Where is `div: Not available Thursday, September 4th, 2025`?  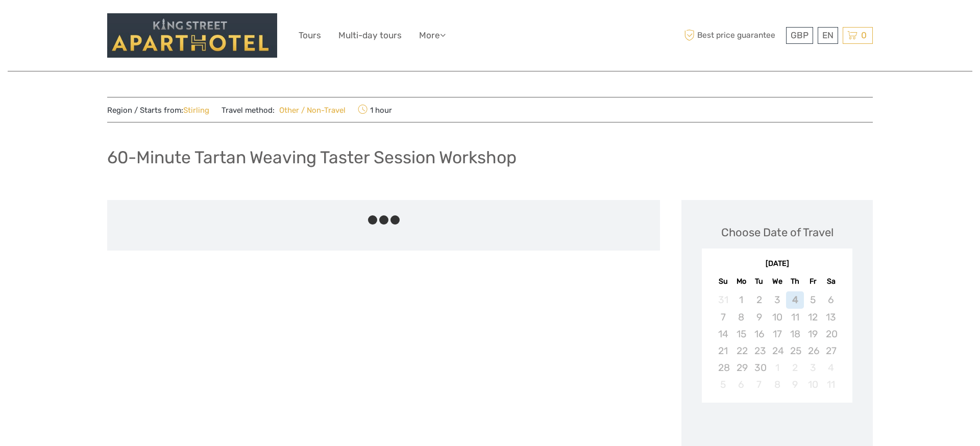
div: Not available Thursday, September 4th, 2025 is located at coordinates (794, 300).